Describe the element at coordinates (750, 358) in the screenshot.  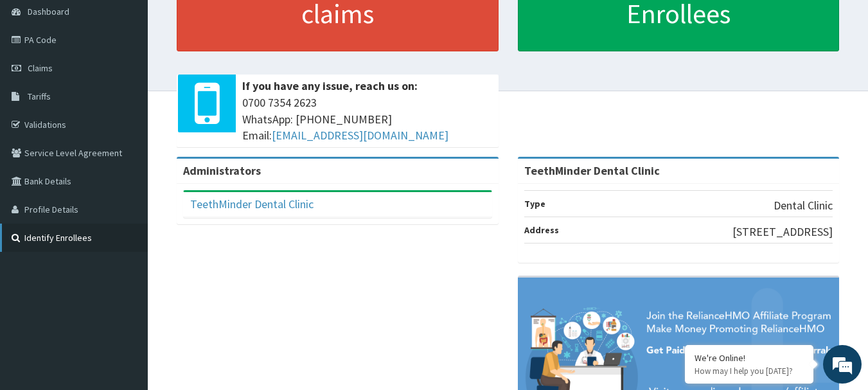
I see `div: We're Online!` at that location.